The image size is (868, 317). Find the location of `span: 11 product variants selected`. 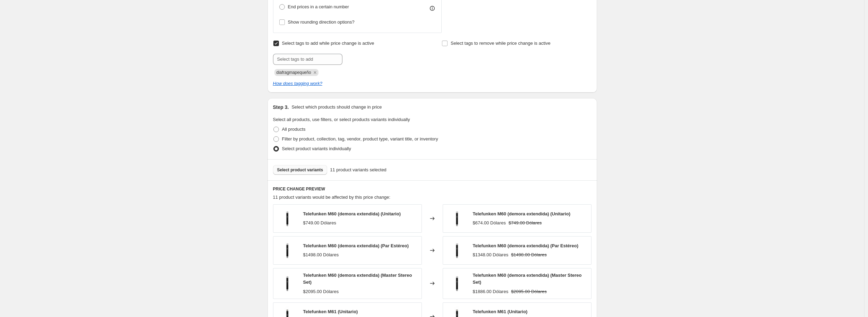

span: 11 product variants selected is located at coordinates (358, 170).